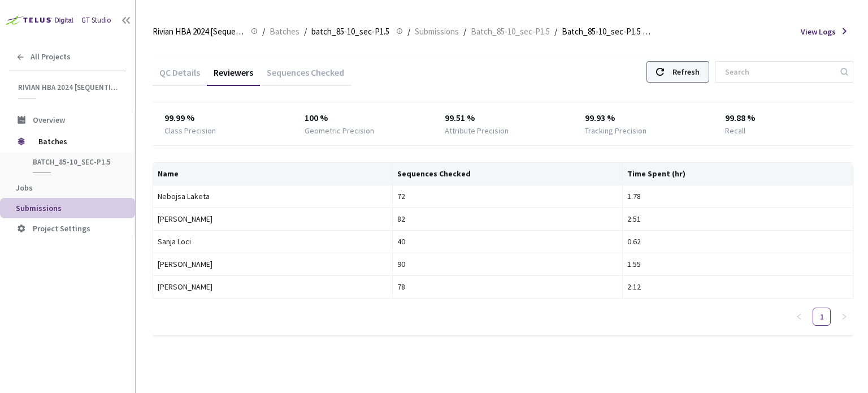 This screenshot has width=868, height=393. I want to click on div: 99.99 %, so click(223, 118).